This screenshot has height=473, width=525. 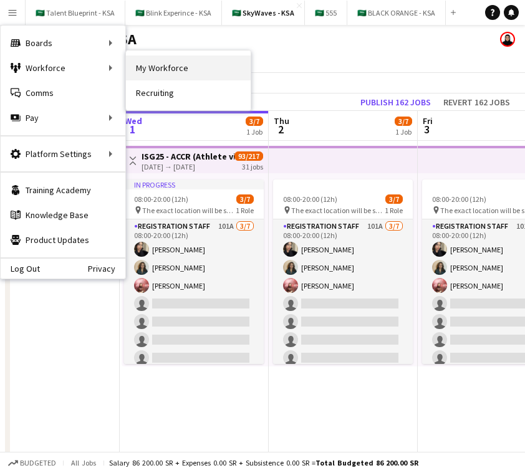 What do you see at coordinates (188, 68) in the screenshot?
I see `a: My Workforce` at bounding box center [188, 68].